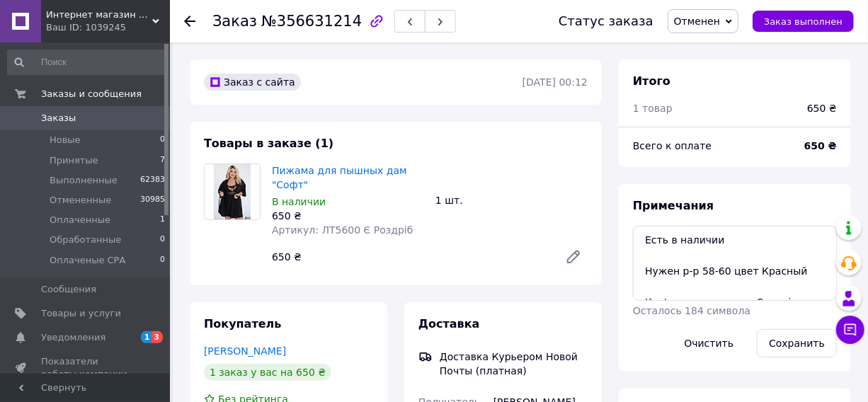 The height and width of the screenshot is (402, 868). I want to click on span: Выполненные, so click(83, 180).